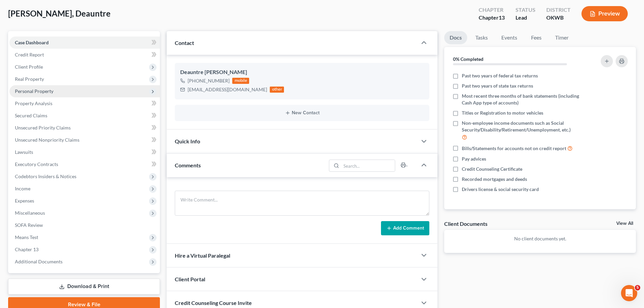 The width and height of the screenshot is (644, 308). Describe the element at coordinates (185, 43) in the screenshot. I see `span: Contact` at that location.